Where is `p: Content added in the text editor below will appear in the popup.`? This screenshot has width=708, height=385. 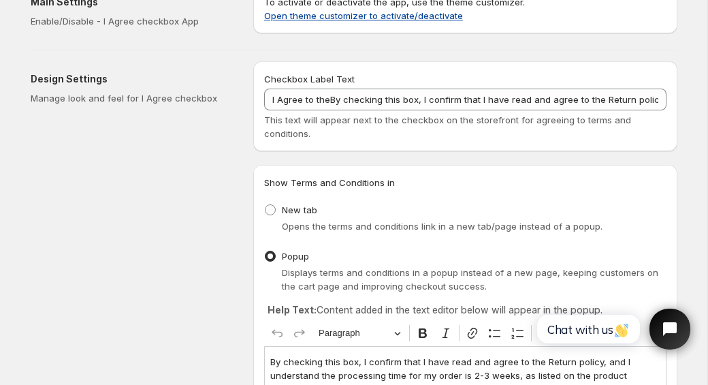
p: Content added in the text editor below will appear in the popup. is located at coordinates (465, 310).